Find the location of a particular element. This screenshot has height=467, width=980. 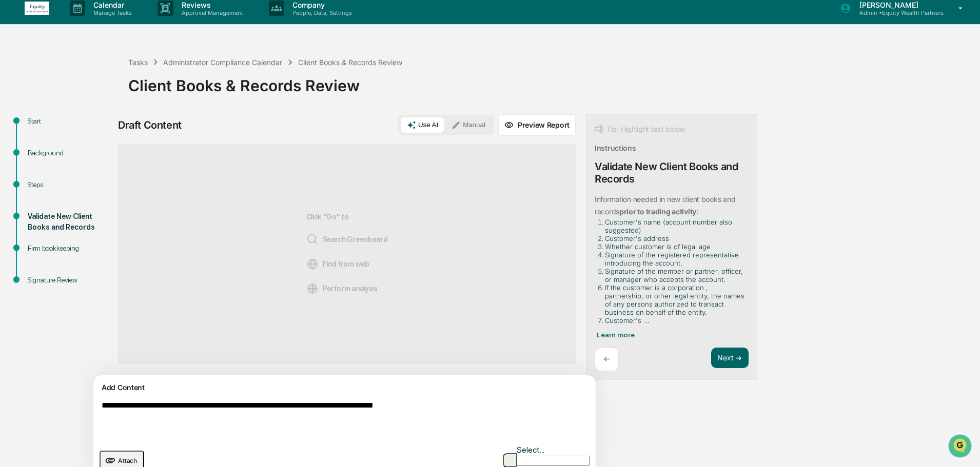

img: Go is located at coordinates (510, 461).